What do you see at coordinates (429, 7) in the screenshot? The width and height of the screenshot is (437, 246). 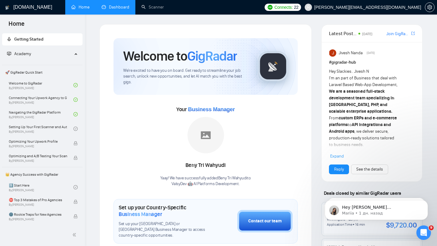 I see `a: setting` at bounding box center [429, 7].